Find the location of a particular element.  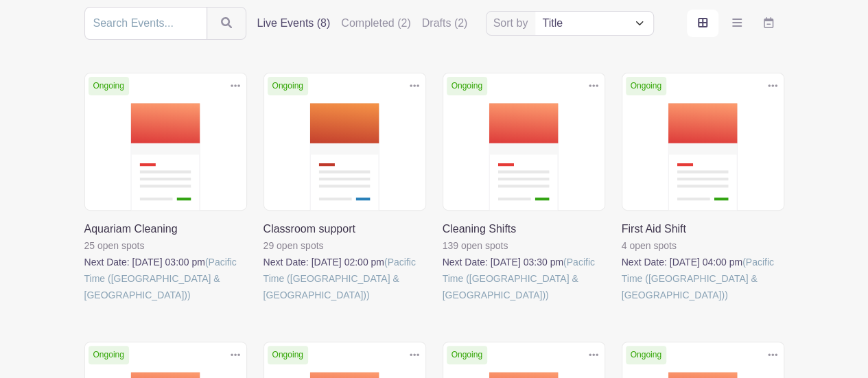

div: order and view is located at coordinates (736, 24).